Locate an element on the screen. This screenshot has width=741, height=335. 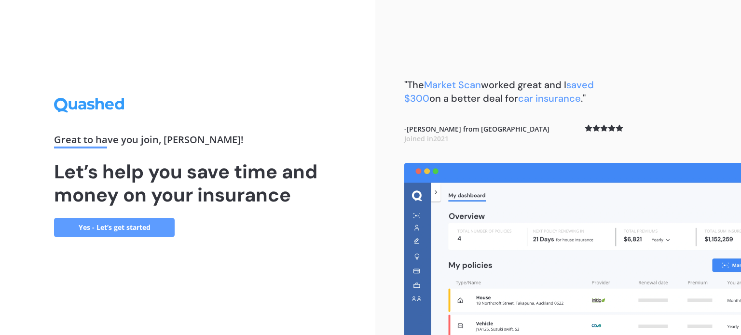
b: "The worked great and I on a better deal for ." is located at coordinates (499, 92).